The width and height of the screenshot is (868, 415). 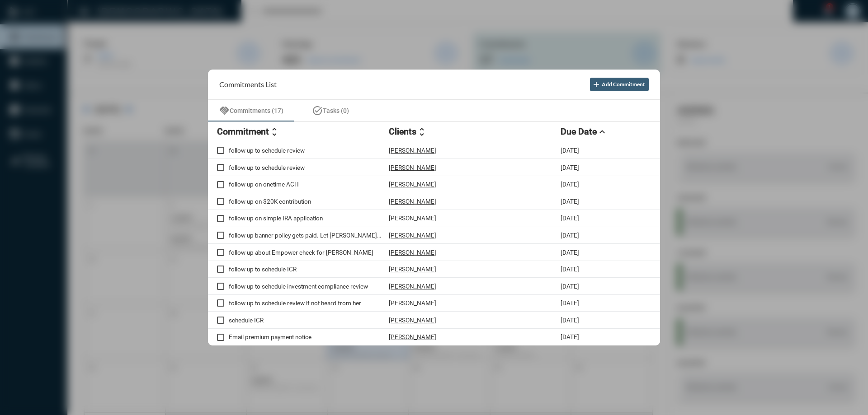 What do you see at coordinates (579, 132) in the screenshot?
I see `h2: Due Date` at bounding box center [579, 132].